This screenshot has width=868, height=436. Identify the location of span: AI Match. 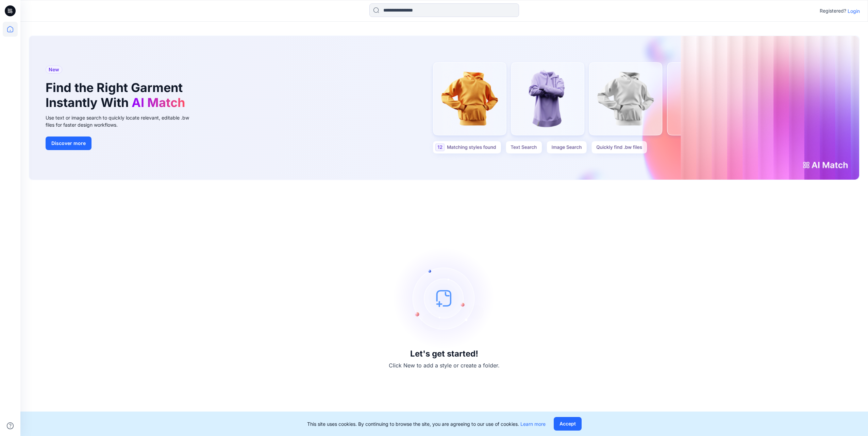
(158, 102).